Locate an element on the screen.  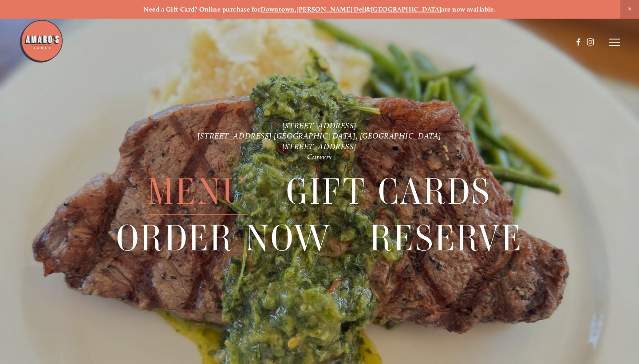
span: Gift Cards is located at coordinates (389, 191).